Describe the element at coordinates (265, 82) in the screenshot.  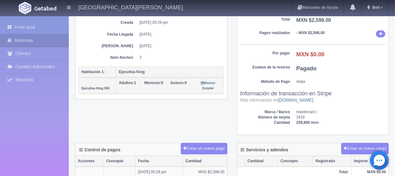
I see `dt: Método de Pago` at that location.